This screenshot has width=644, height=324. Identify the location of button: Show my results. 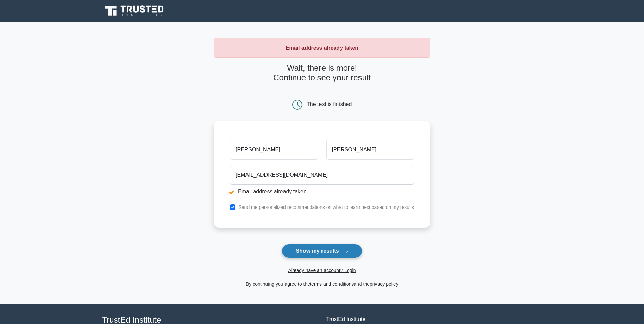
(322, 251).